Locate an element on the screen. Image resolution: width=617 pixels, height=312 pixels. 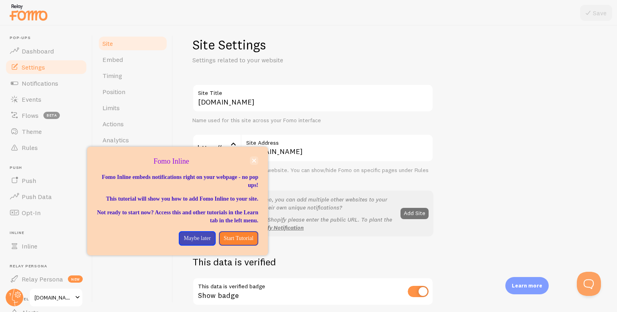
p: This tutorial will show you how to add Fomo Inline to your site. is located at coordinates (178, 199).